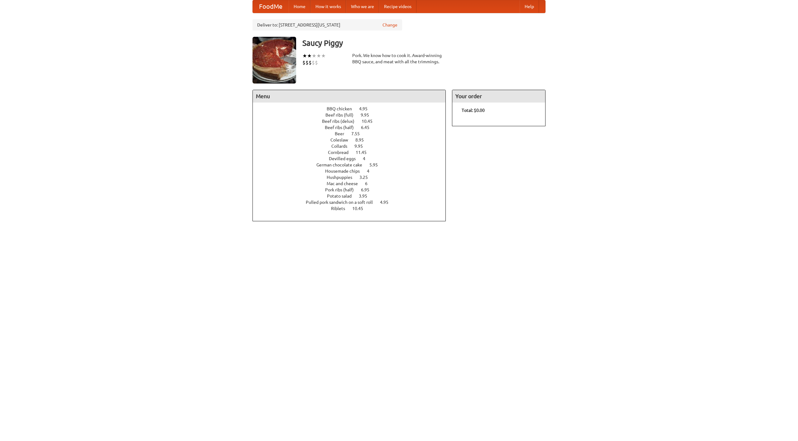 Image resolution: width=798 pixels, height=441 pixels. What do you see at coordinates (342, 196) in the screenshot?
I see `span: Potato salad` at bounding box center [342, 196].